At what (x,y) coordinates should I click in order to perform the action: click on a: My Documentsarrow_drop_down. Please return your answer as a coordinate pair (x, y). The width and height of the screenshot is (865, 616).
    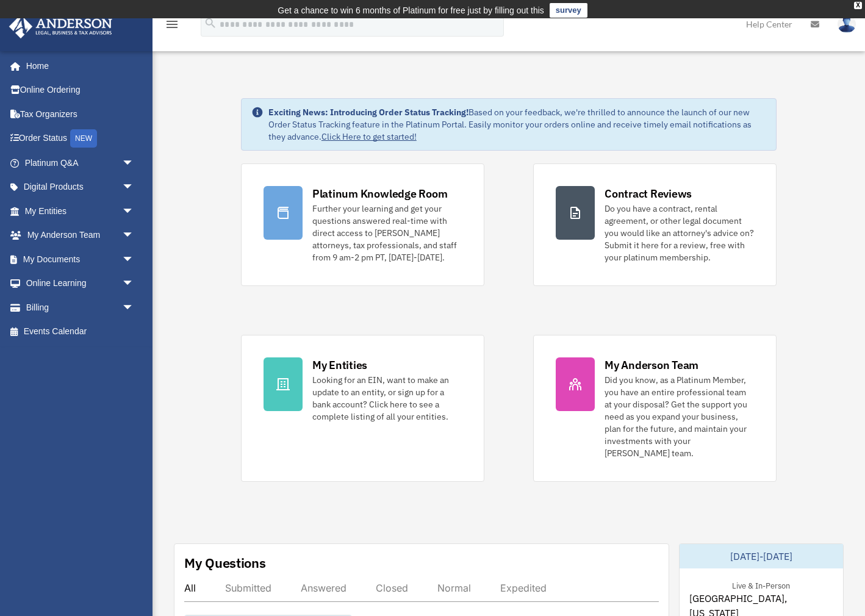
    Looking at the image, I should click on (81, 259).